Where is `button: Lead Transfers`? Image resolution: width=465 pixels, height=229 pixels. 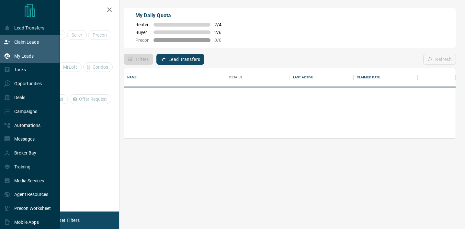
button: Lead Transfers is located at coordinates (180, 59).